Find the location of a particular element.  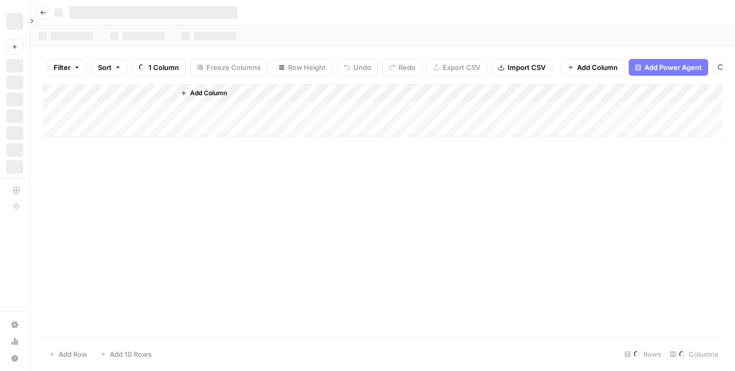

button: Add Row is located at coordinates (68, 354).